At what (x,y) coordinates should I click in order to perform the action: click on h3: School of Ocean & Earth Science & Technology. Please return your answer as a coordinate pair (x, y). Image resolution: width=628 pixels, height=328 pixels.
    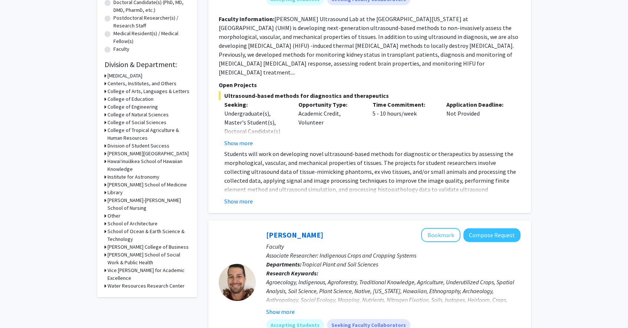
    Looking at the image, I should click on (149, 235).